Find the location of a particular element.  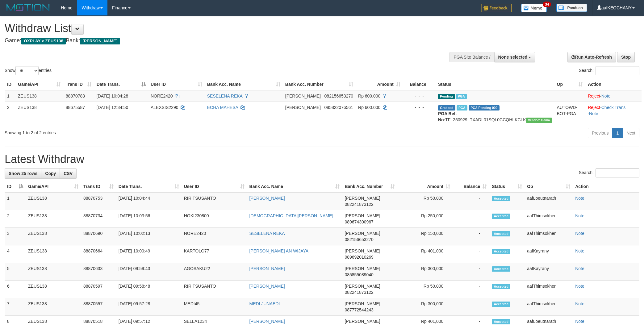

span: Copy 085855089040 to clipboard is located at coordinates (359, 275).